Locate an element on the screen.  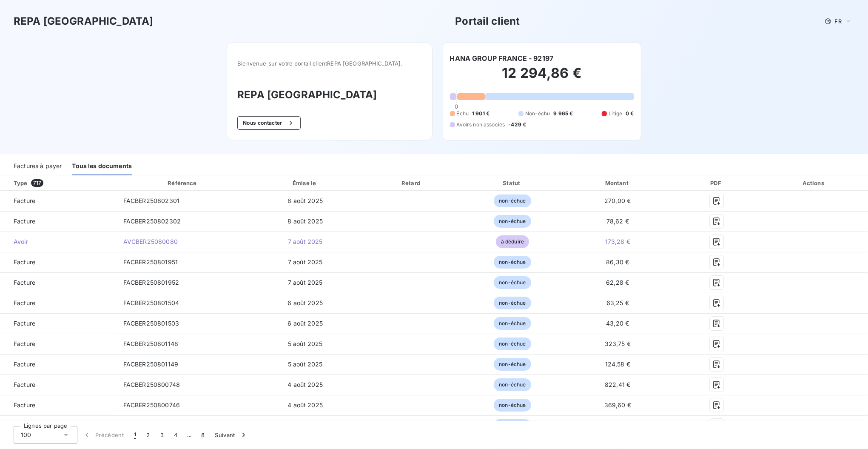
span: 124,58 € is located at coordinates (618, 364).